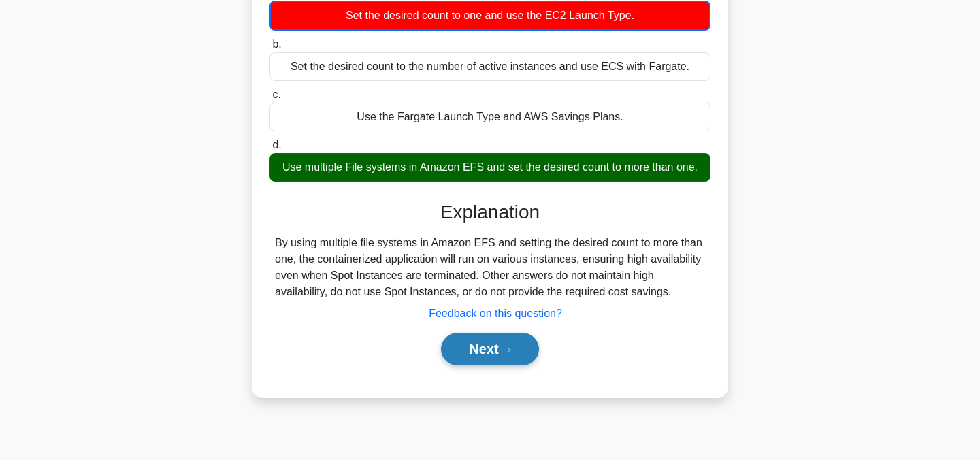 This screenshot has height=460, width=980. What do you see at coordinates (490, 16) in the screenshot?
I see `div: Set the desired count to one and use the EC2 Launch Type.` at bounding box center [490, 16].